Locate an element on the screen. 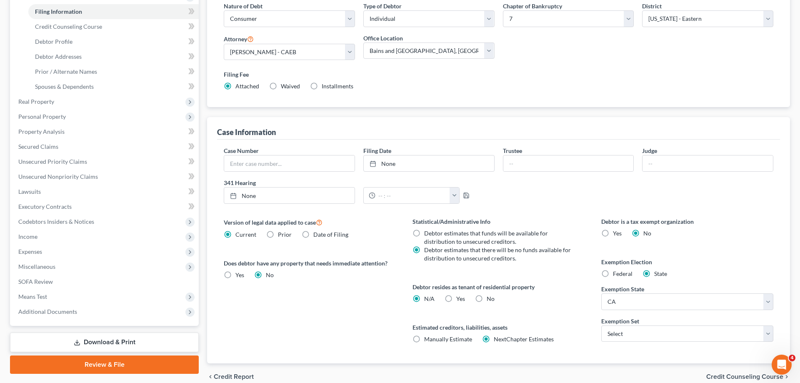  label: Debtor resides as tenant of residential property is located at coordinates (498, 287).